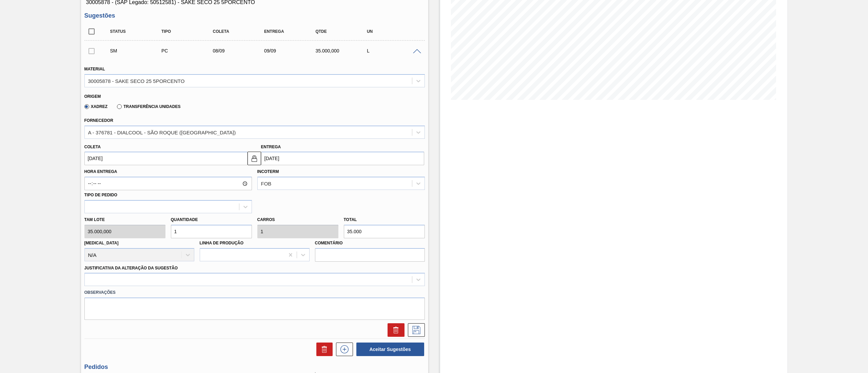 The height and width of the screenshot is (373, 868). I want to click on label: Carros, so click(266, 220).